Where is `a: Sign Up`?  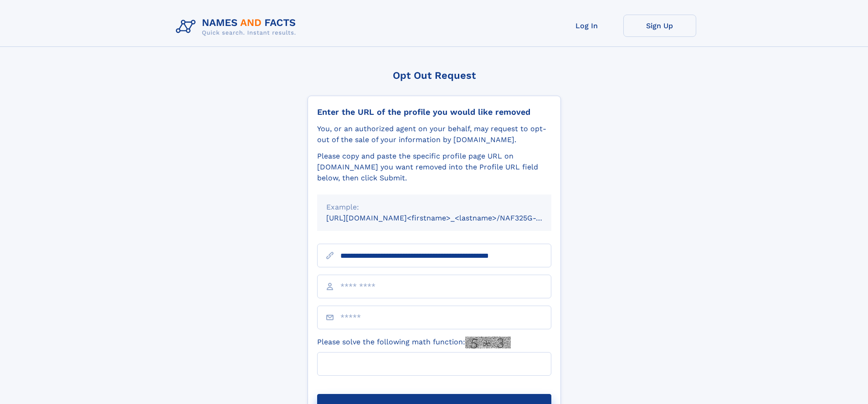 a: Sign Up is located at coordinates (659, 25).